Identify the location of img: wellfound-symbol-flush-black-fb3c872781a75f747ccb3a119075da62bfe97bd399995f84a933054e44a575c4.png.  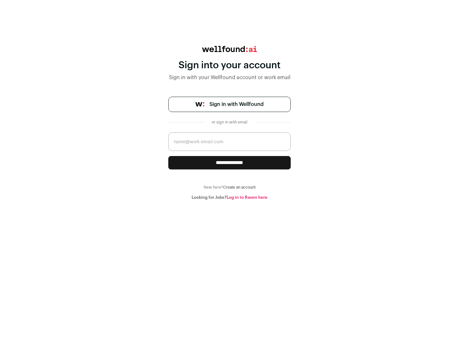
(200, 104).